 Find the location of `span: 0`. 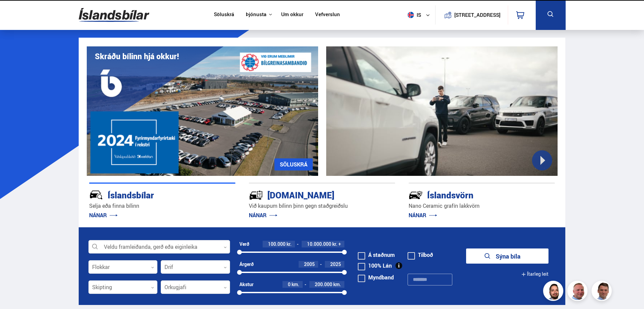

span: 0 is located at coordinates (289, 284).